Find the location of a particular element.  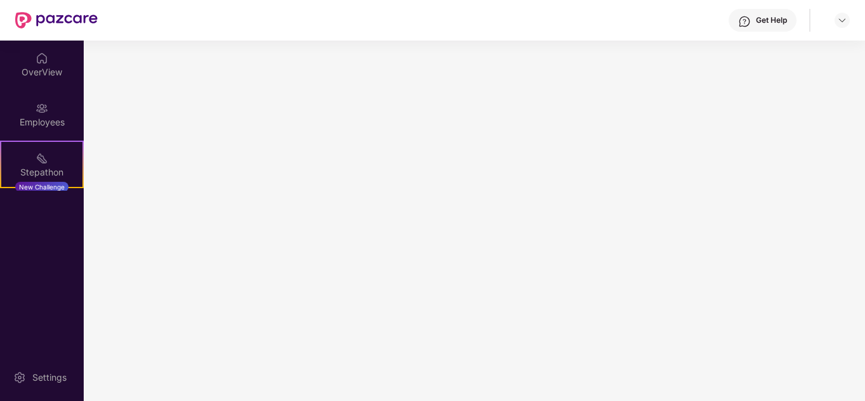

div: New Challenge is located at coordinates (42, 187).